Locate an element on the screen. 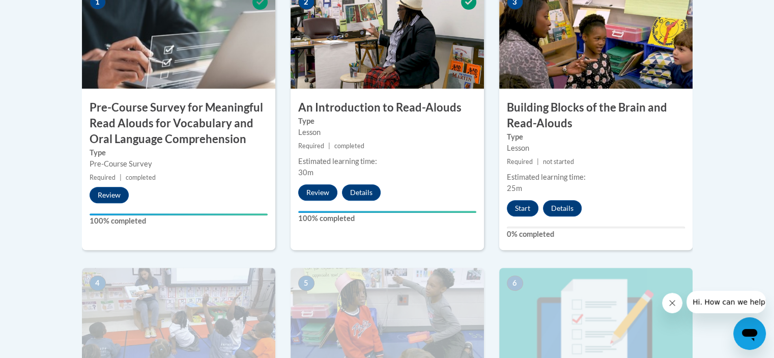 This screenshot has width=774, height=358. span: 25m is located at coordinates (514, 188).